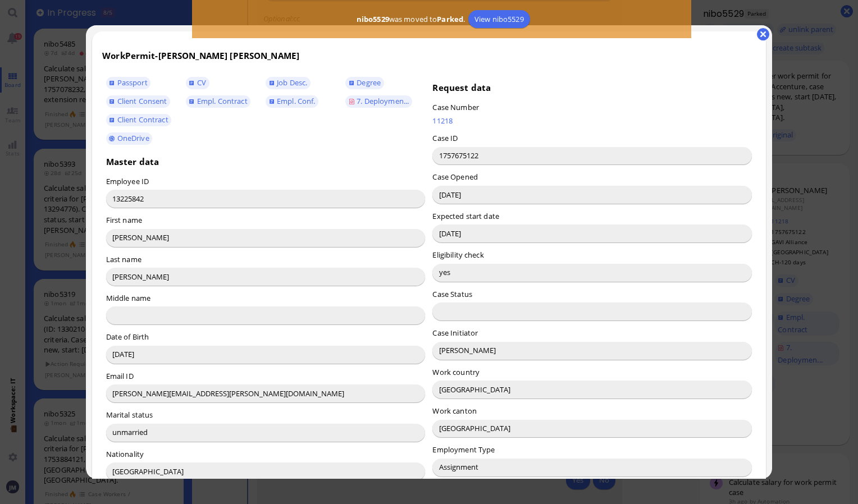  Describe the element at coordinates (175, 185) in the screenshot. I see `body: Rich Text Area. Press ALT-0 for help.` at that location.